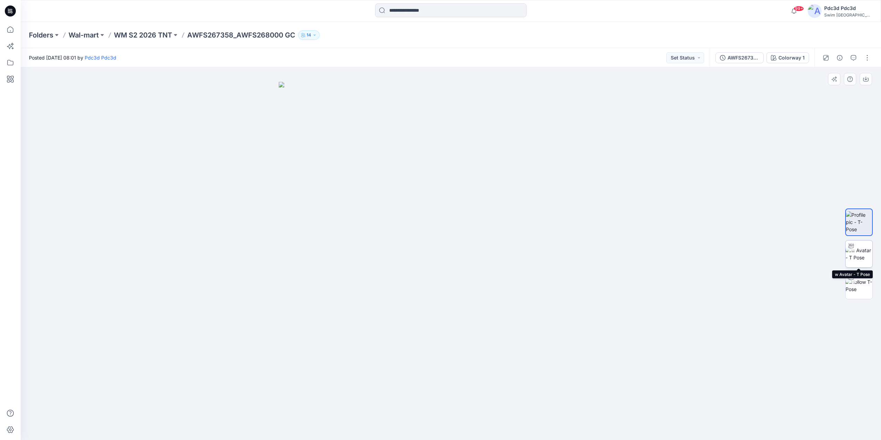 The image size is (881, 440). Describe the element at coordinates (743, 58) in the screenshot. I see `div: AWFS267358_AWFS268000 GC` at that location.